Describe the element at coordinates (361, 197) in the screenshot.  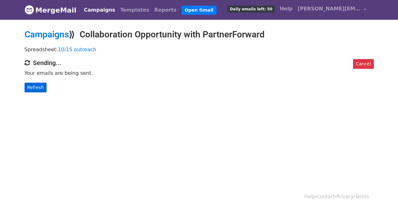
I see `a: Terms` at that location.